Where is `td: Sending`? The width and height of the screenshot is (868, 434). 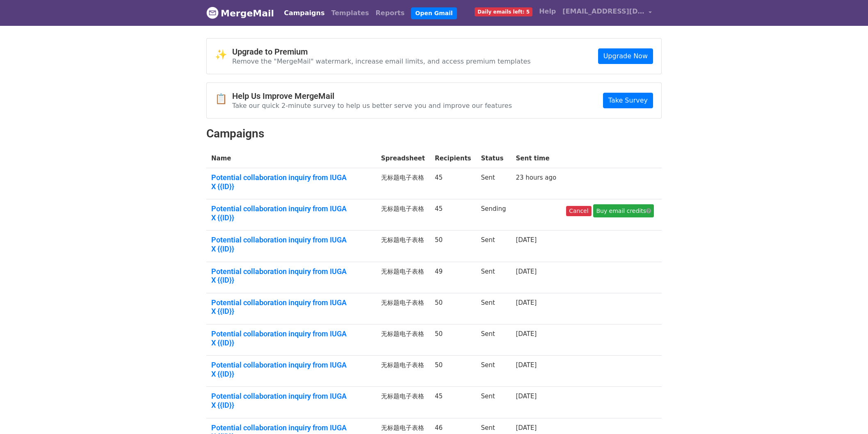
td: Sending is located at coordinates (493, 215).